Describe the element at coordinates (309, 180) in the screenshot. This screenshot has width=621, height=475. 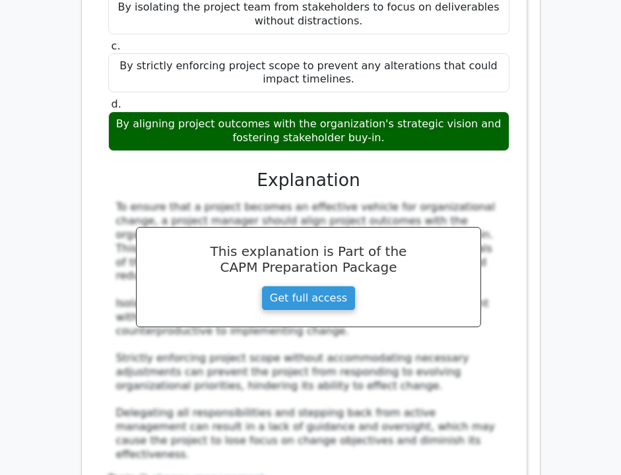
I see `h3: Explanation` at that location.